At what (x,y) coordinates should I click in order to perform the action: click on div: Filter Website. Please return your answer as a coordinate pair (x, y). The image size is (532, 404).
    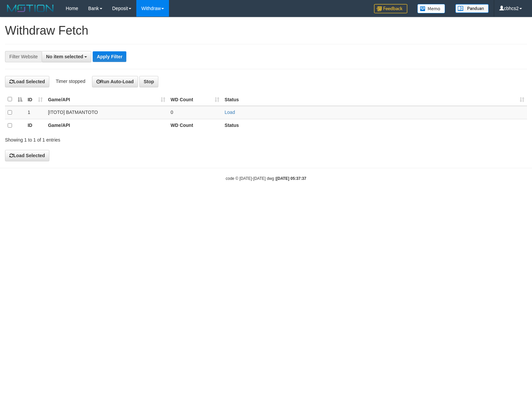
    Looking at the image, I should click on (23, 57).